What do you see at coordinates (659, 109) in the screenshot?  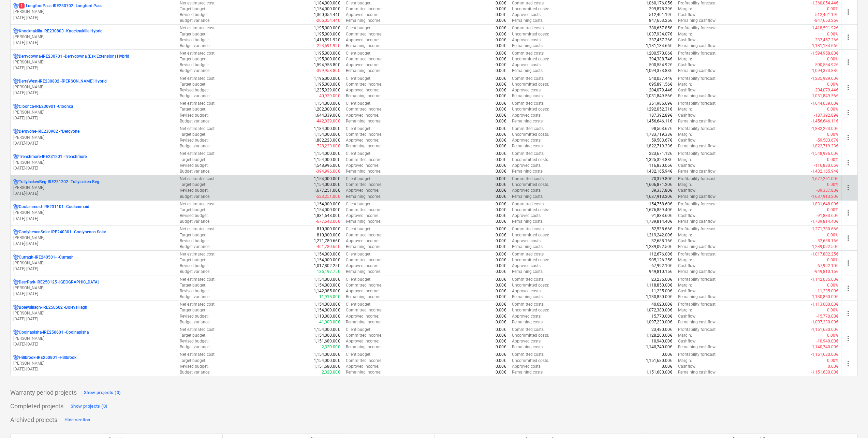 I see `p: 1,292,052.31€` at bounding box center [659, 109].